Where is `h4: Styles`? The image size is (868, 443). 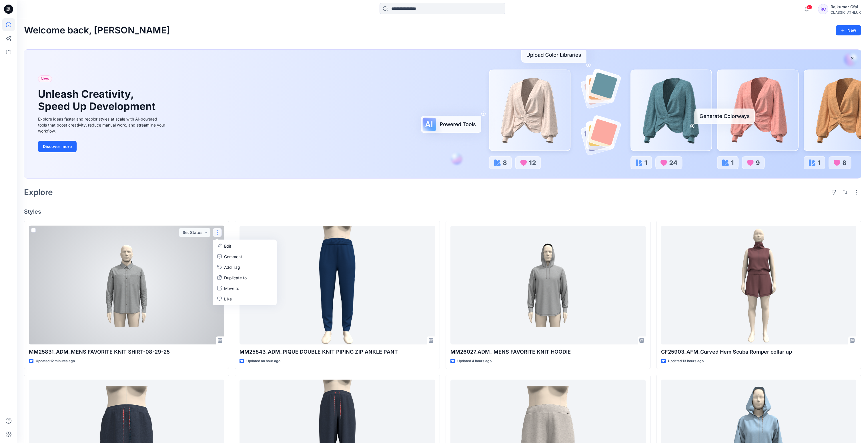 h4: Styles is located at coordinates (443, 212).